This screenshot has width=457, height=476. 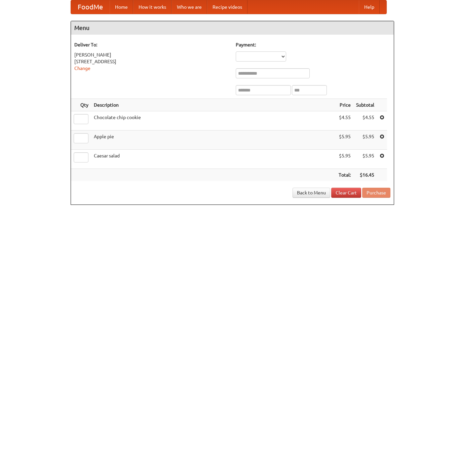 I want to click on a: How it works, so click(x=152, y=7).